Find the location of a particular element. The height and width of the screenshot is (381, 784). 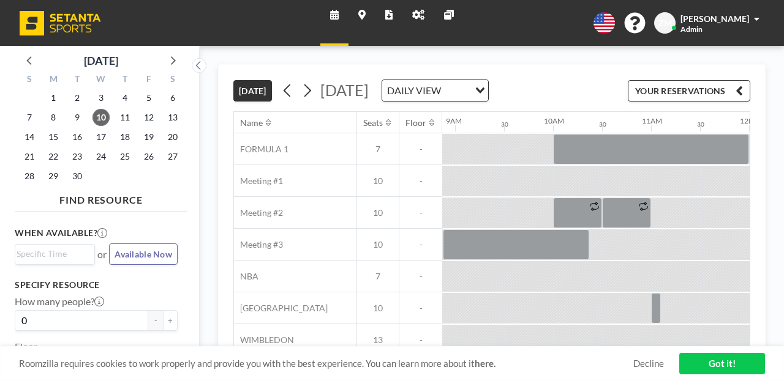

span: Saturday, September 20, 2025 is located at coordinates (173, 137).